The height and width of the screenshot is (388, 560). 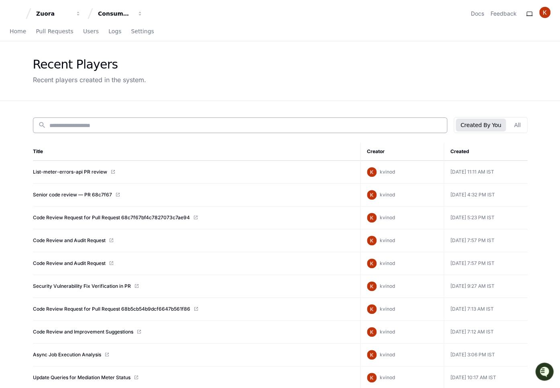 What do you see at coordinates (54, 31) in the screenshot?
I see `span: Pull Requests` at bounding box center [54, 31].